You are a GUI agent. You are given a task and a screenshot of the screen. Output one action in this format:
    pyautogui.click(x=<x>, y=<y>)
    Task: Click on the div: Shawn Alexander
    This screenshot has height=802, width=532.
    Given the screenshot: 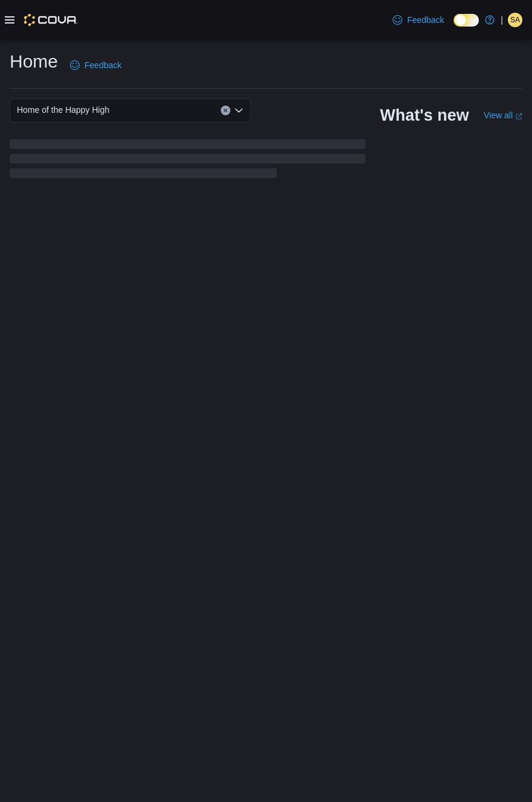 What is the action you would take?
    pyautogui.click(x=516, y=20)
    